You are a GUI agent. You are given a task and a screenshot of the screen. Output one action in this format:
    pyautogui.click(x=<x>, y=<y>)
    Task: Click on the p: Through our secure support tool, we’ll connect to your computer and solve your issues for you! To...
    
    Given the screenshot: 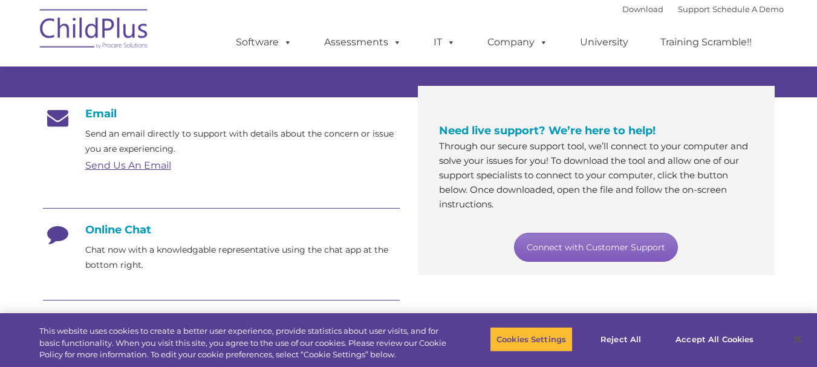 What is the action you would take?
    pyautogui.click(x=596, y=175)
    